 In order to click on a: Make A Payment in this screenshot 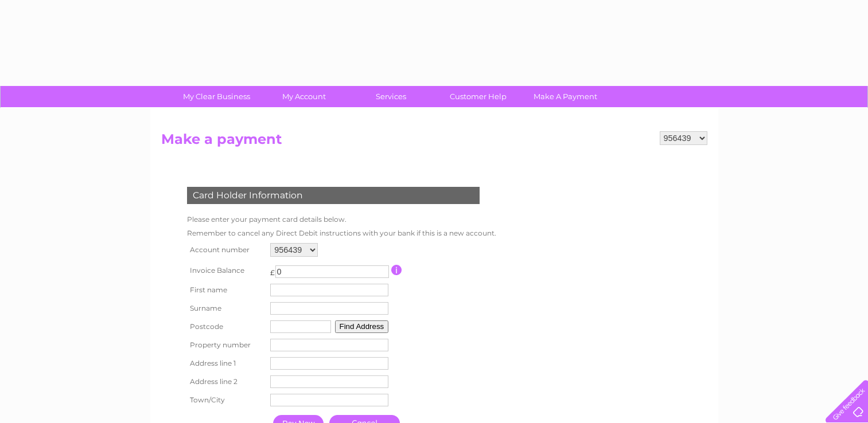, I will do `click(565, 97)`.